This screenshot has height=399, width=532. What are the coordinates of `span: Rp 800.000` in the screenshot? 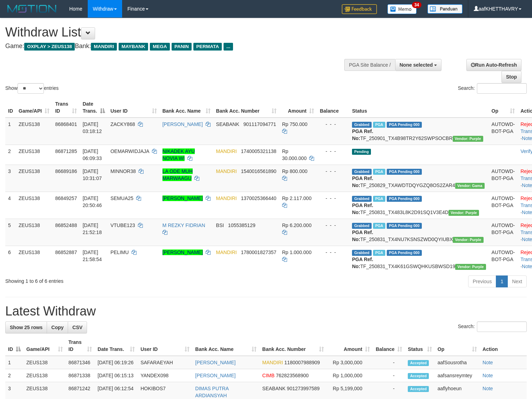 It's located at (295, 171).